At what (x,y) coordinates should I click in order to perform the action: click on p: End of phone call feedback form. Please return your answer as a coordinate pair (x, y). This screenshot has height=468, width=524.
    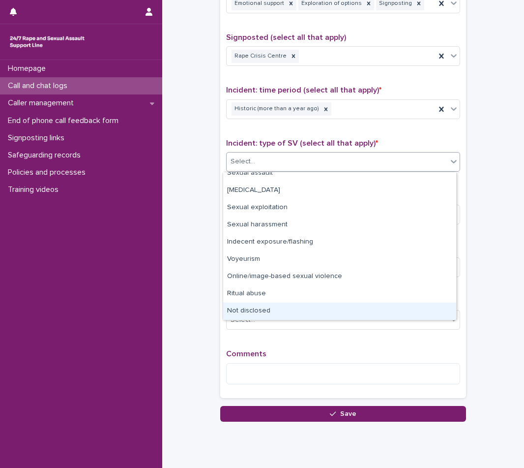
    Looking at the image, I should click on (65, 121).